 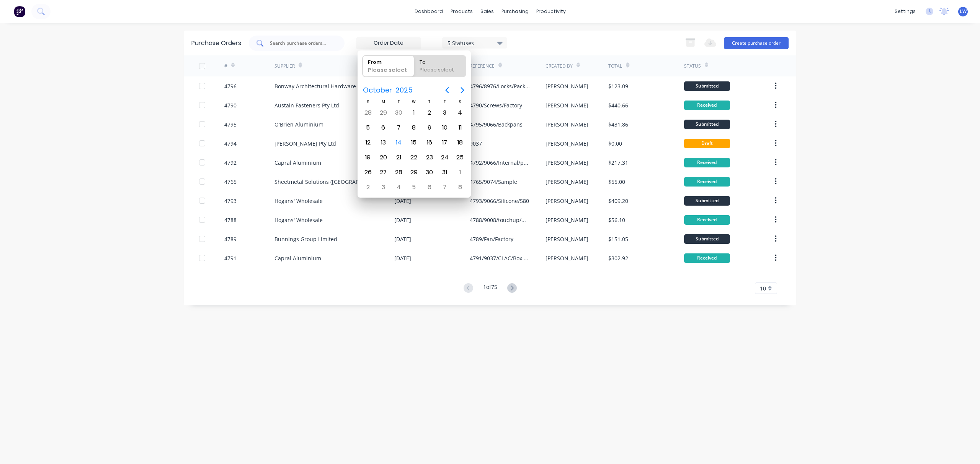 I want to click on div: products, so click(x=461, y=12).